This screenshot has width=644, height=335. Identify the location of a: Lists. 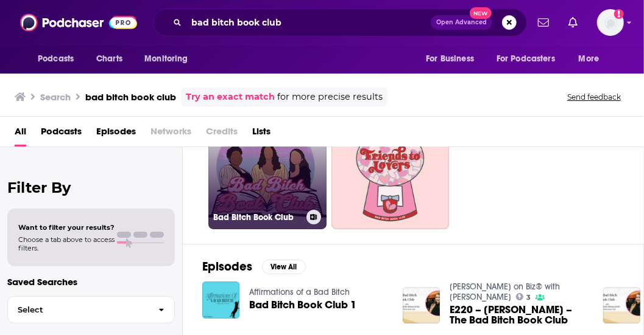
(262, 134).